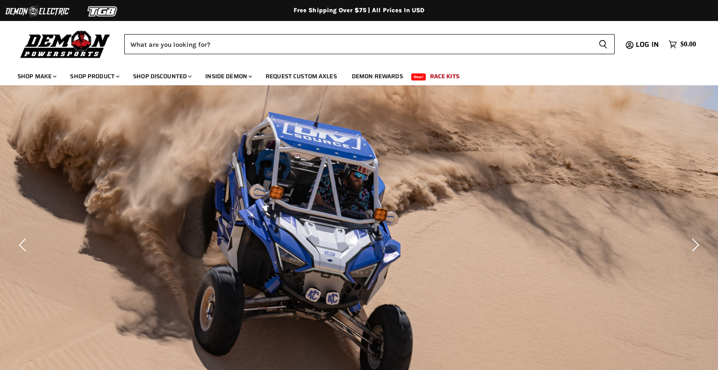  Describe the element at coordinates (445, 76) in the screenshot. I see `a: Race Kits` at that location.